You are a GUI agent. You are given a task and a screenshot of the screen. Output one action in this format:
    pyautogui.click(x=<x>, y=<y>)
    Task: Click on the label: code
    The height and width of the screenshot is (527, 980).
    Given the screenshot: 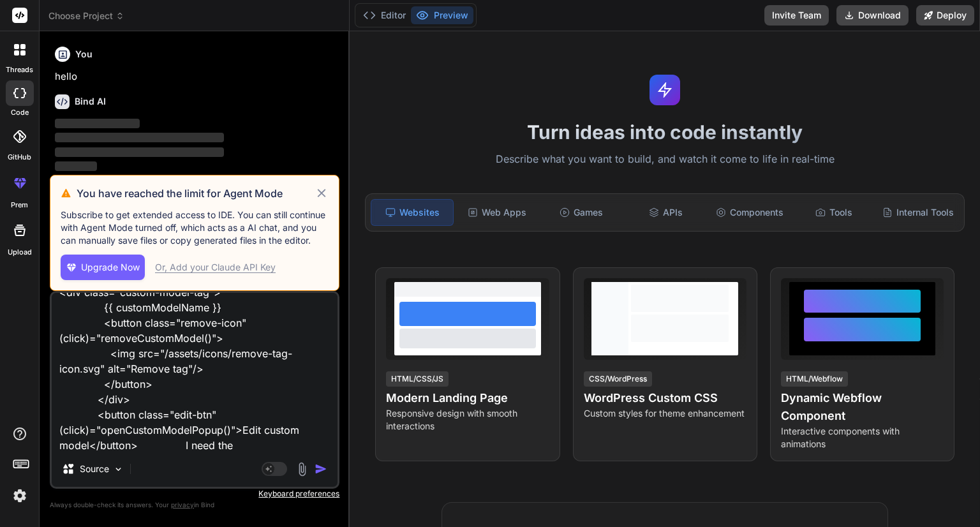 What is the action you would take?
    pyautogui.click(x=20, y=112)
    